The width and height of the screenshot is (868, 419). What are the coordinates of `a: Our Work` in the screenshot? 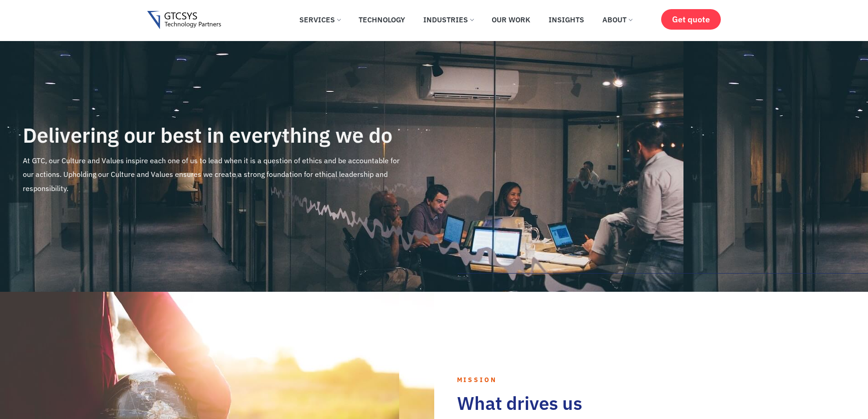 It's located at (511, 20).